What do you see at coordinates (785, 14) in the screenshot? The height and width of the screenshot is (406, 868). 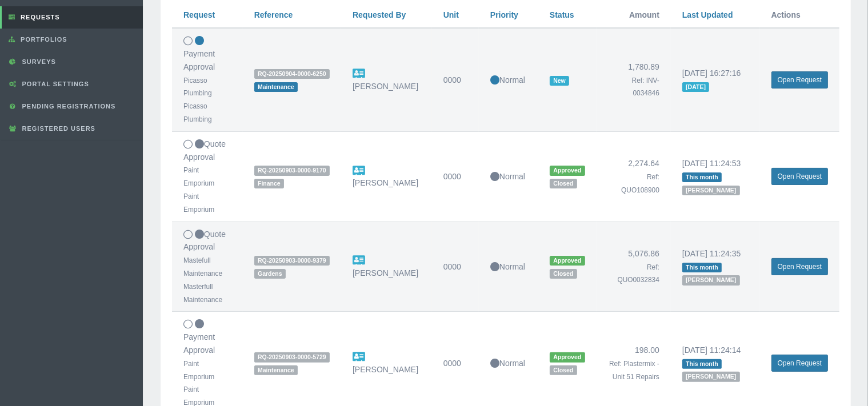 I see `span: Actions` at bounding box center [785, 14].